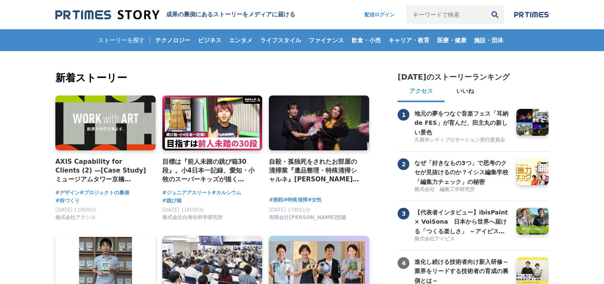 This screenshot has height=284, width=604. I want to click on a: 地元の夢をつなぐ音楽フェス「耳納 de FES」が育んだ、田主丸の新しい景色, so click(462, 122).